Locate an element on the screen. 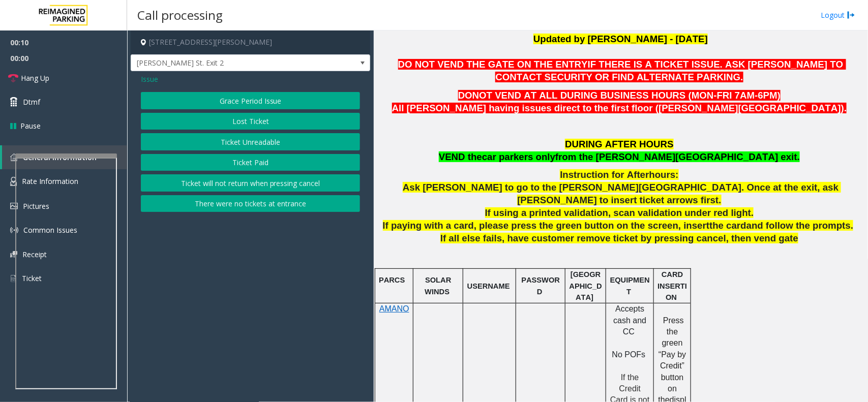 This screenshot has width=868, height=402. span: CARD INSERTION is located at coordinates (672, 286).